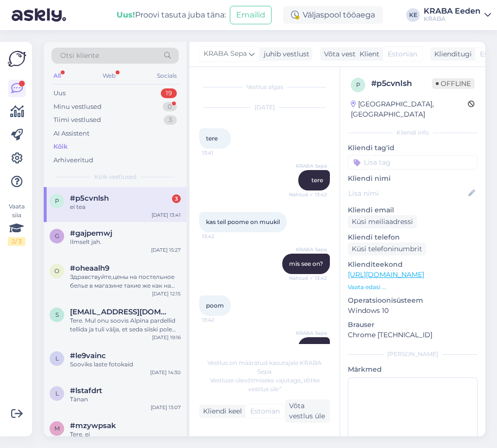 The width and height of the screenshot is (497, 448). I want to click on span: o, so click(57, 270).